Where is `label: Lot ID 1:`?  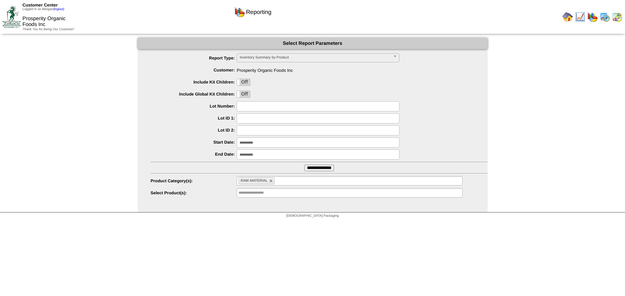
label: Lot ID 1: is located at coordinates (194, 118).